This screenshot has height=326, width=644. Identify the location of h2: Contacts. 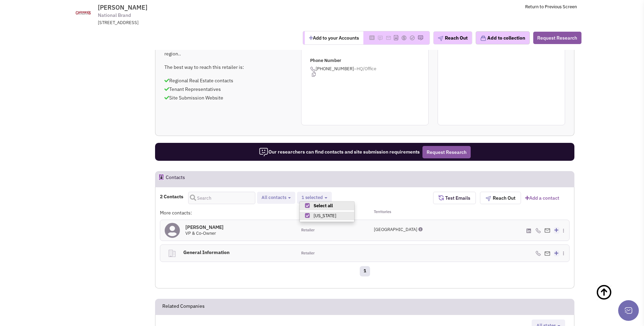
(175, 179).